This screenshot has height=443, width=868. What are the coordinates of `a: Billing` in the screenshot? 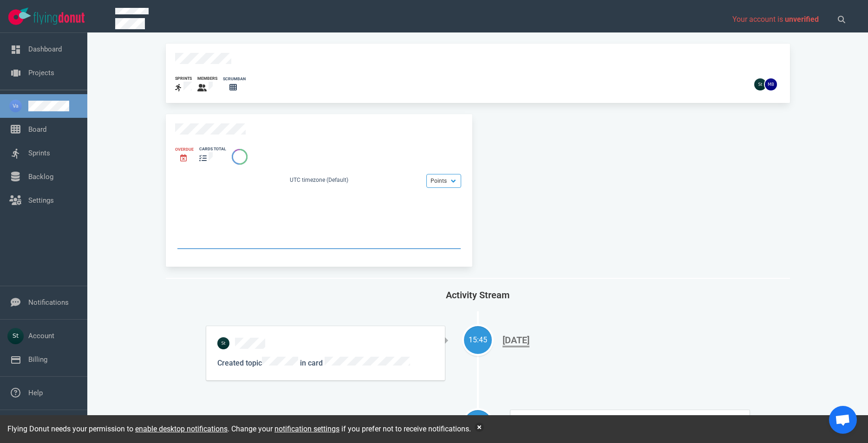 It's located at (38, 359).